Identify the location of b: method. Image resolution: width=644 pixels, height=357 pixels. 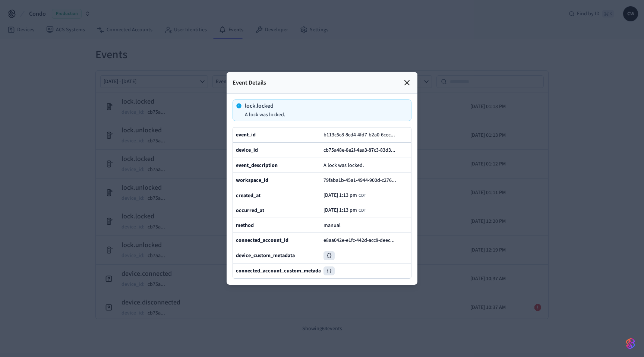
(245, 225).